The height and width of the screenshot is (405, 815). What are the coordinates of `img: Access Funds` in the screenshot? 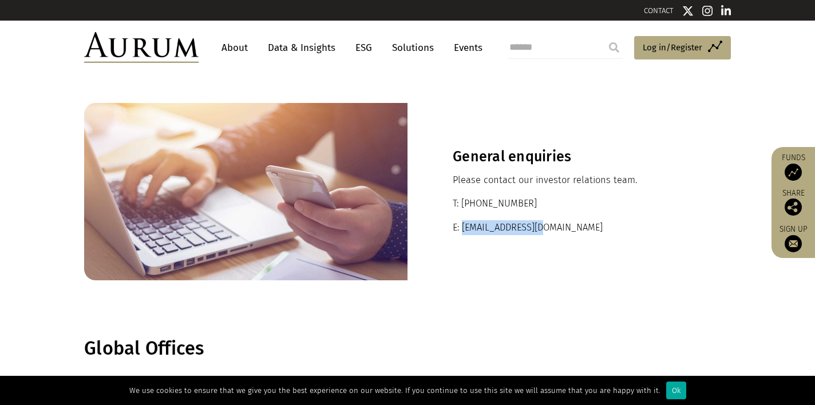 It's located at (793, 172).